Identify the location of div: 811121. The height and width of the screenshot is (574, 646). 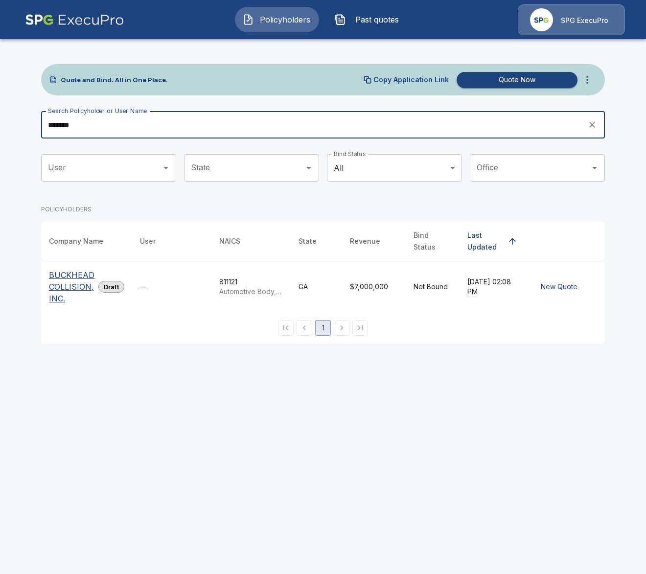
(251, 287).